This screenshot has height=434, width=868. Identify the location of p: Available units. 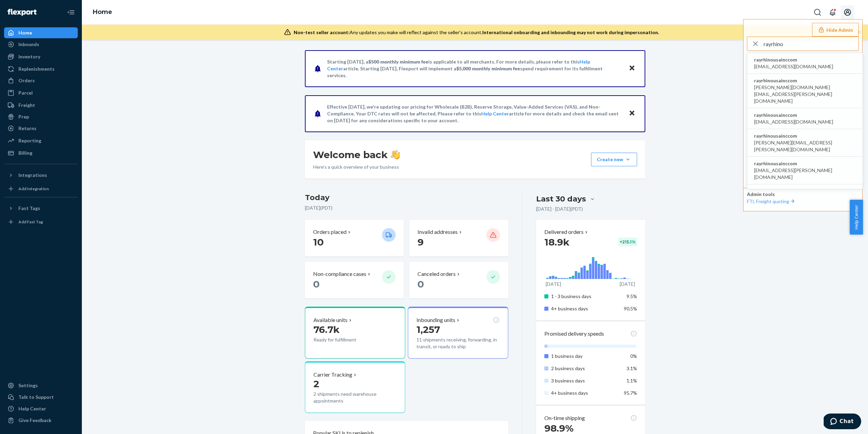
(330, 320).